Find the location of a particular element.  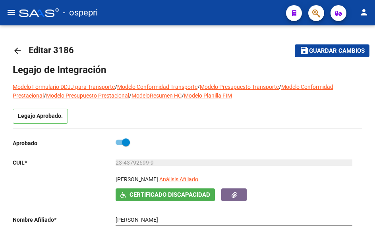

span: Editar 3186 is located at coordinates (51, 50).